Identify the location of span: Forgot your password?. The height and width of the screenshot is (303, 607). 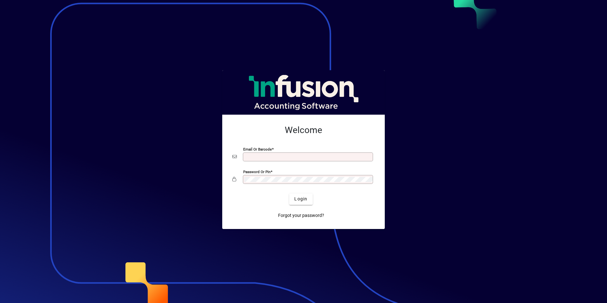
(301, 215).